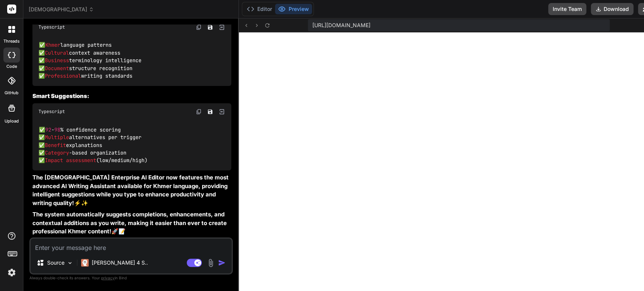 This screenshot has width=644, height=291. Describe the element at coordinates (60, 96) in the screenshot. I see `strong: Smart Suggestions:` at that location.